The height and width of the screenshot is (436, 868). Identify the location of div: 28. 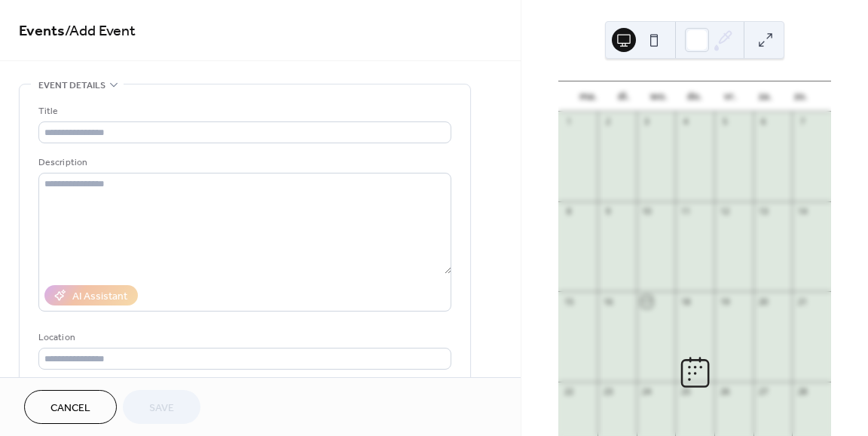
(802, 391).